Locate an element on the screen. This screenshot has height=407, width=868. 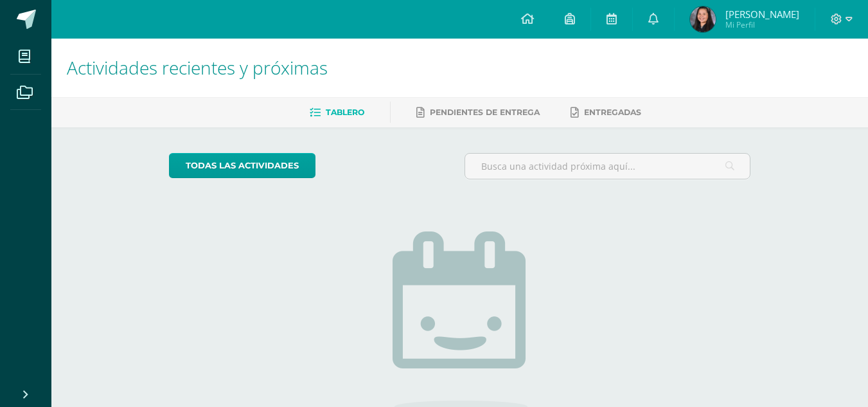
span: Actividades recientes y próximas is located at coordinates (197, 67).